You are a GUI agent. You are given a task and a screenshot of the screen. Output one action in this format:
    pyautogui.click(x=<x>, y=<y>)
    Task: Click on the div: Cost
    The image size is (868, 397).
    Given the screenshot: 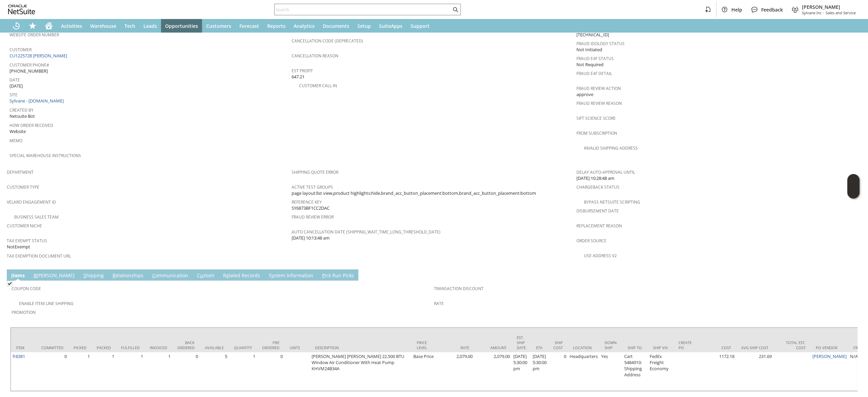 What is the action you would take?
    pyautogui.click(x=718, y=347)
    